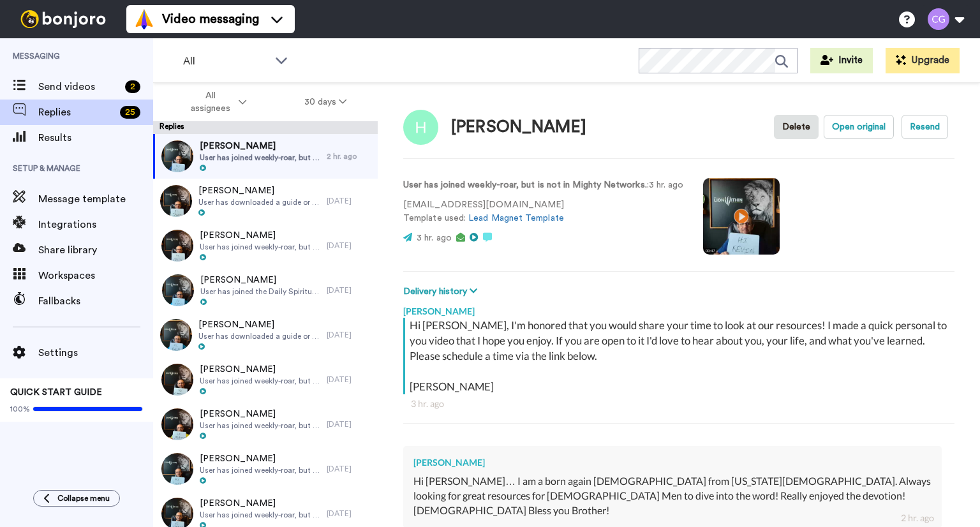  Describe the element at coordinates (434, 238) in the screenshot. I see `span: 3 hr. ago` at that location.